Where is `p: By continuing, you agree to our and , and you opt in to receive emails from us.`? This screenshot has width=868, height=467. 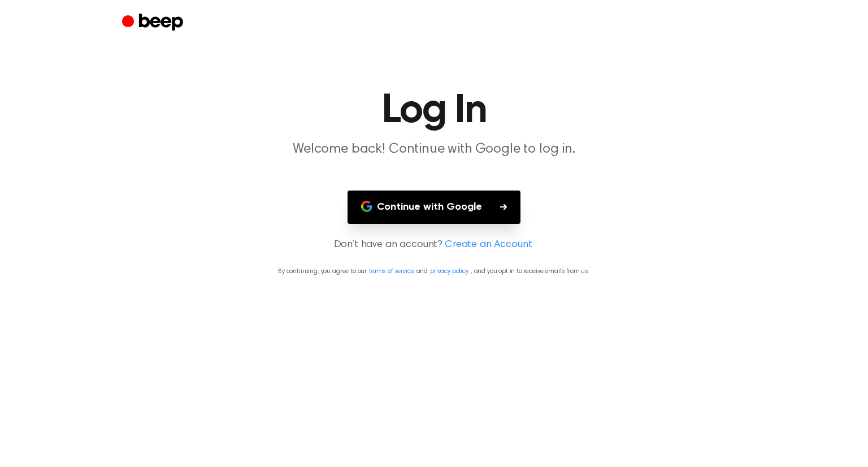
p: By continuing, you agree to our and , and you opt in to receive emails from us. is located at coordinates (434, 271).